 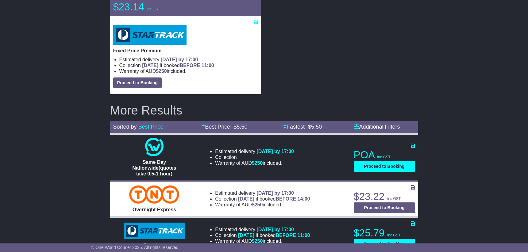 What do you see at coordinates (151, 127) in the screenshot?
I see `a: Best Price` at bounding box center [151, 127].